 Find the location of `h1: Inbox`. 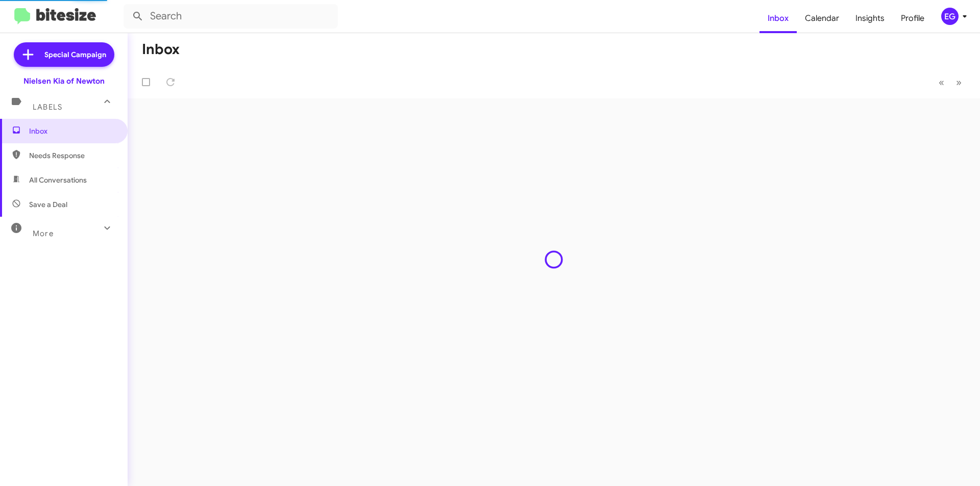

h1: Inbox is located at coordinates (160, 49).